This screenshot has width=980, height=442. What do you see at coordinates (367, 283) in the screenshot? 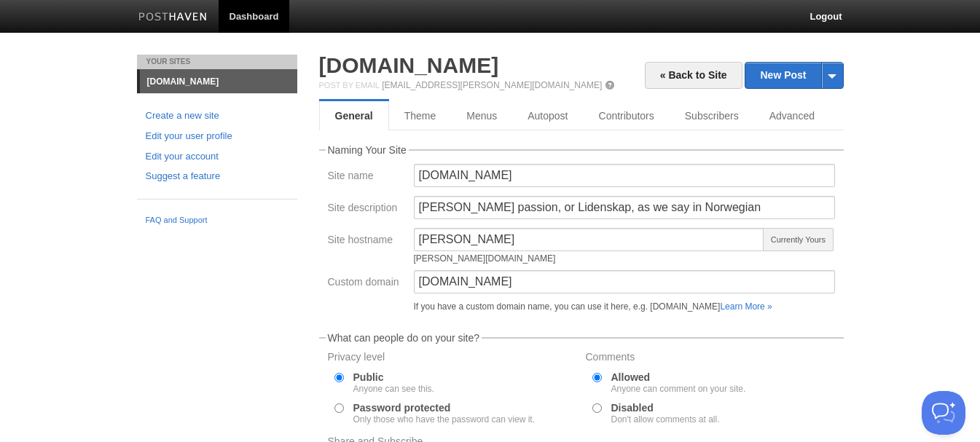
I see `label: Custom domain` at bounding box center [367, 283].